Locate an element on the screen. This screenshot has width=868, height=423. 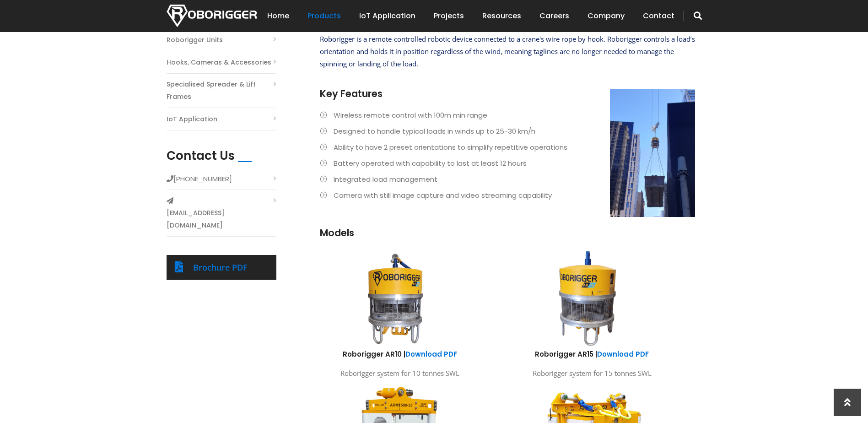
a: Careers is located at coordinates (554, 16).